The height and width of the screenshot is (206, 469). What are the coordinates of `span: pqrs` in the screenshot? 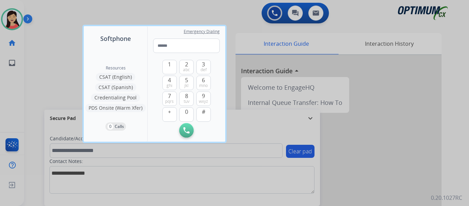 It's located at (169, 101).